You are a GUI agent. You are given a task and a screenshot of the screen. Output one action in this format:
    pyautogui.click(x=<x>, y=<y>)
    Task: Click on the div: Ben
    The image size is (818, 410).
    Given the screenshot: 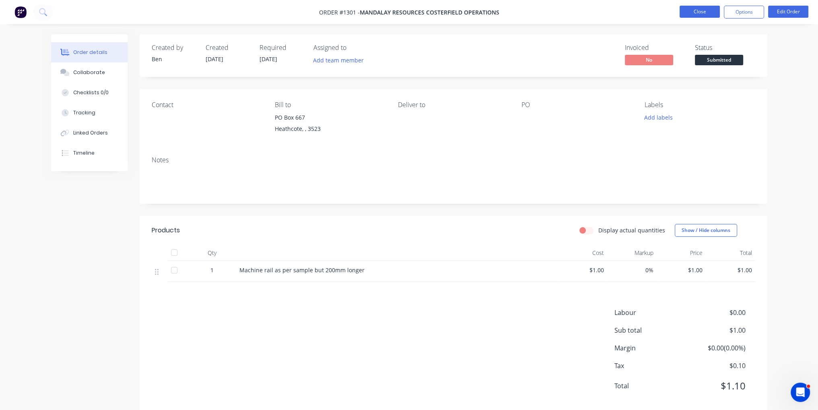 What is the action you would take?
    pyautogui.click(x=174, y=59)
    